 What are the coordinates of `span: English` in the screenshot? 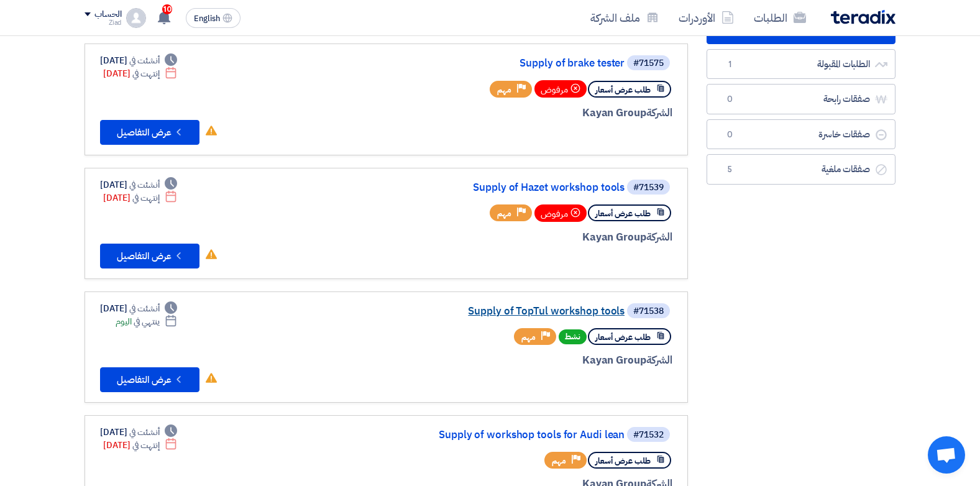 It's located at (207, 19).